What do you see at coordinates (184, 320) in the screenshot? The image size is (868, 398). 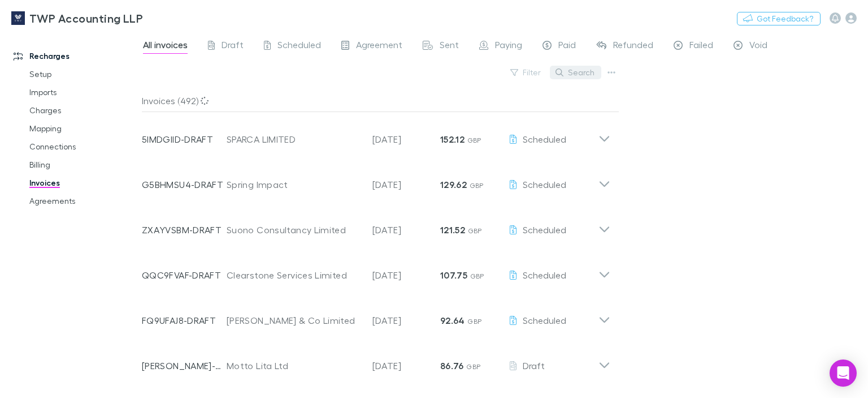 I see `p: FQ9UFAJ8-DRAFT` at bounding box center [184, 320].